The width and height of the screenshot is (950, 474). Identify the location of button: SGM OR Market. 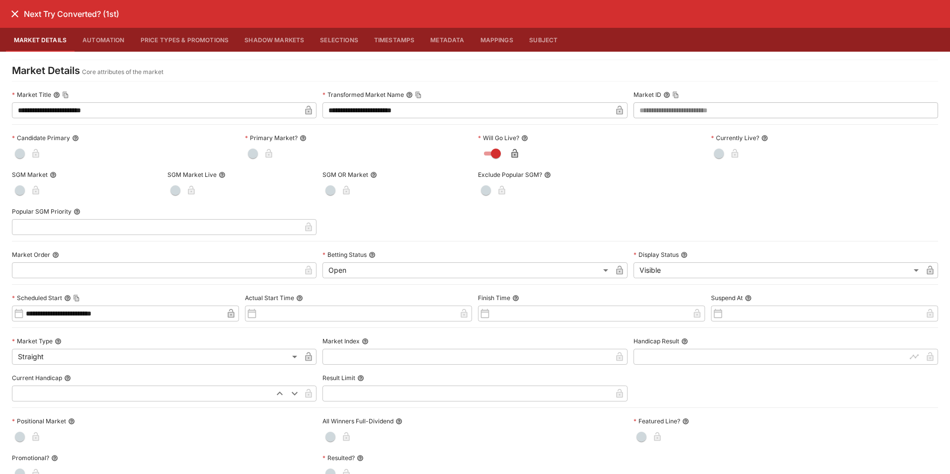
(374, 175).